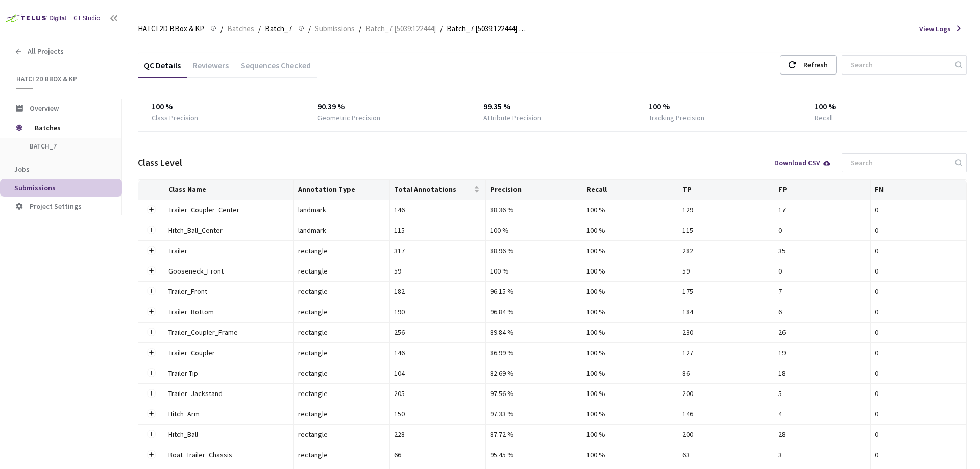  I want to click on th: Precision, so click(534, 190).